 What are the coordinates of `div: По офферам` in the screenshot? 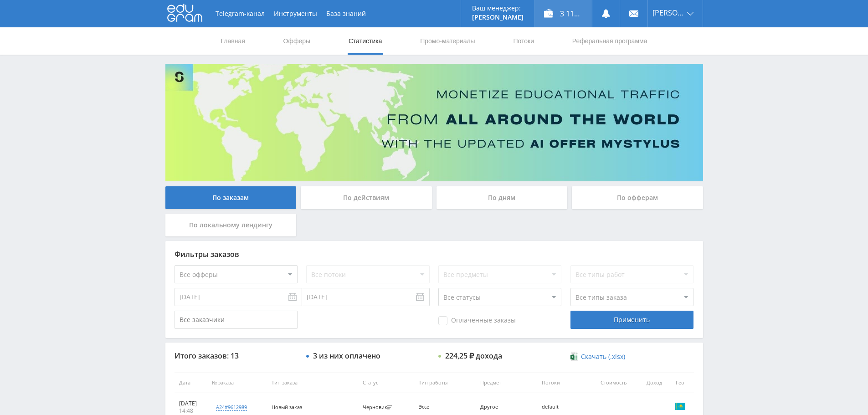 It's located at (637, 198).